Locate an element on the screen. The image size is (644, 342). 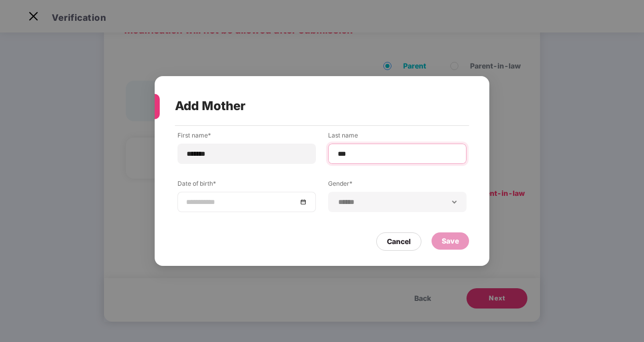
label: First name* is located at coordinates (246, 137).